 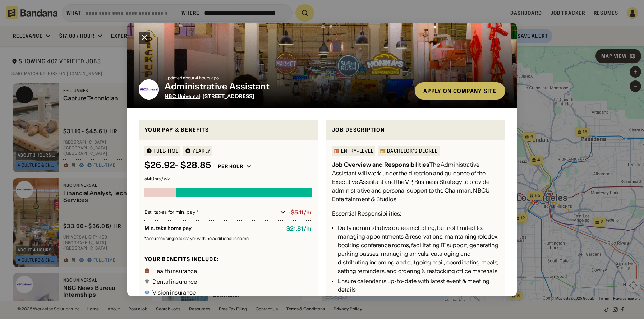 I want to click on div: Full-time, so click(x=166, y=151).